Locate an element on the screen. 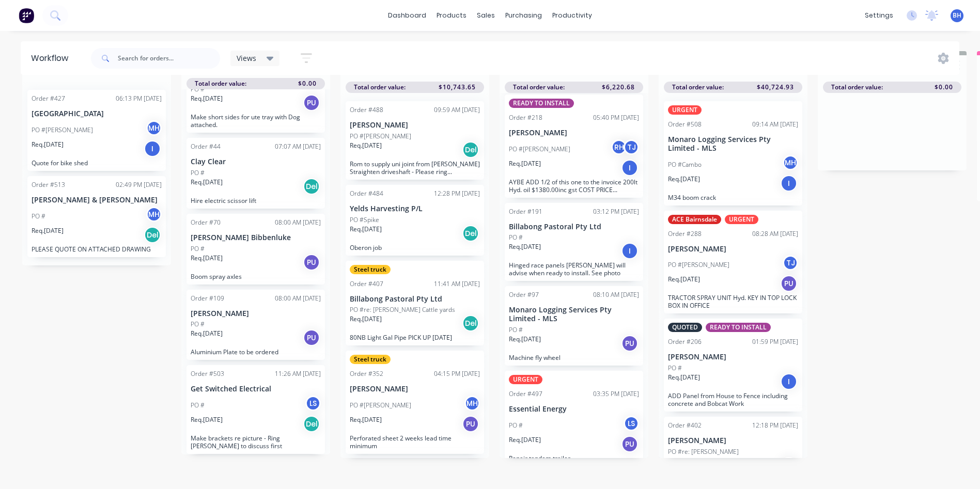 The width and height of the screenshot is (980, 489). p: Monaro Logging Services Pty Limited - MLS is located at coordinates (733, 144).